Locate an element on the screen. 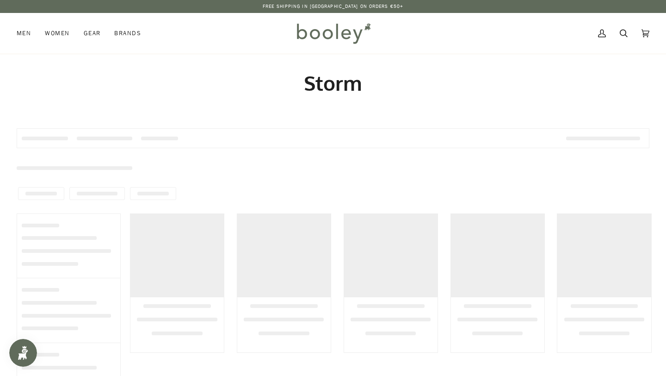 This screenshot has height=376, width=666. div: Gear is located at coordinates (92, 33).